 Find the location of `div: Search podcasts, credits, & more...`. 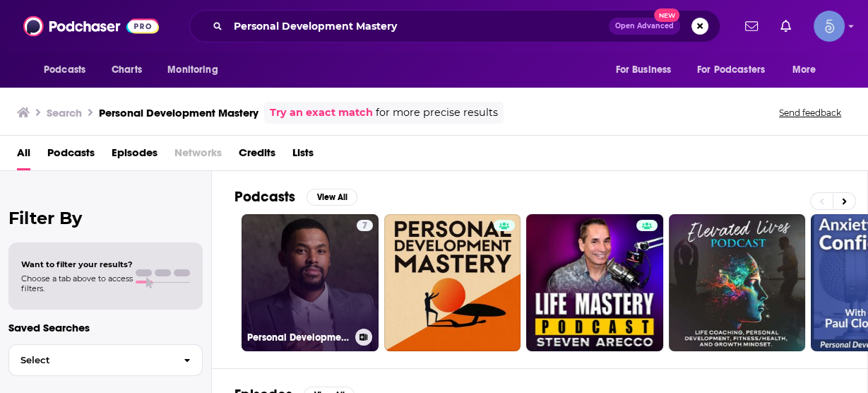

div: Search podcasts, credits, & more... is located at coordinates (455, 26).